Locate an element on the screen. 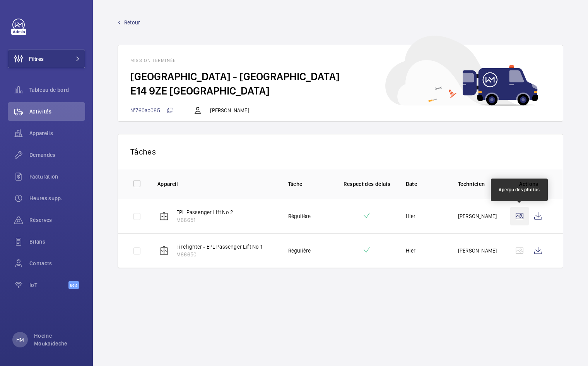 This screenshot has height=366, width=588. span: Activités is located at coordinates (57, 112).